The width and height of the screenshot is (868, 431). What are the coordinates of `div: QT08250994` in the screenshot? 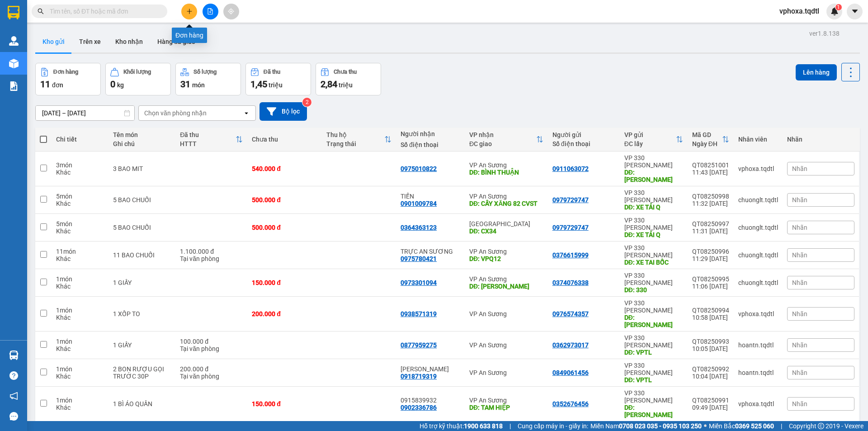 It's located at (711, 310).